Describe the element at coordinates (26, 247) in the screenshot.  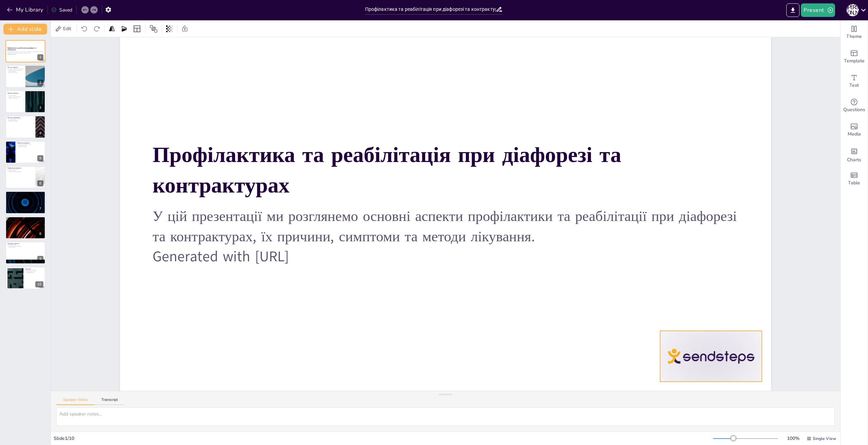
I see `p: Освітні програми` at that location.